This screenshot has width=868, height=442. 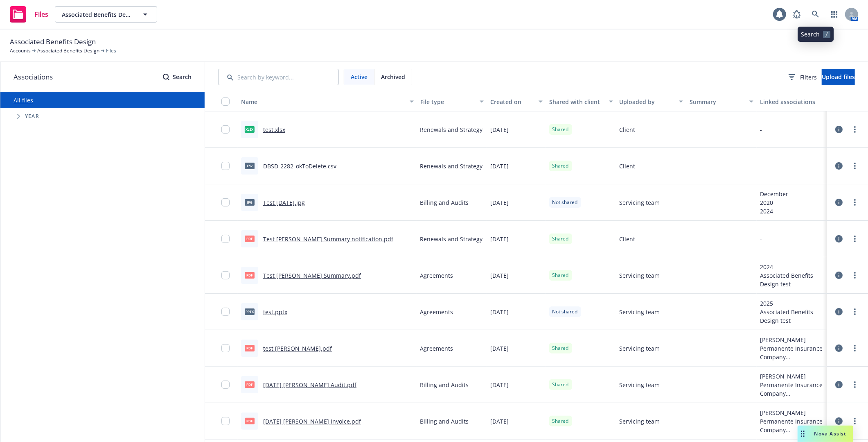 I want to click on div: December, so click(x=773, y=194).